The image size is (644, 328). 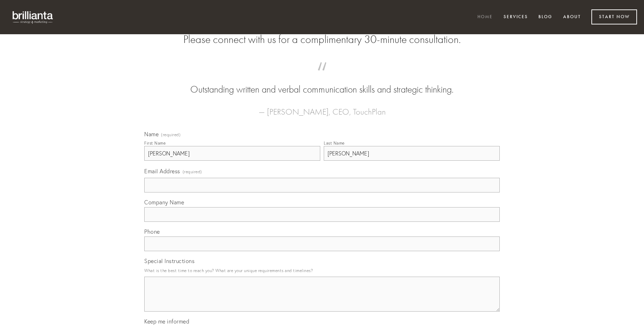 What do you see at coordinates (515, 17) in the screenshot?
I see `a: Services` at bounding box center [515, 17].